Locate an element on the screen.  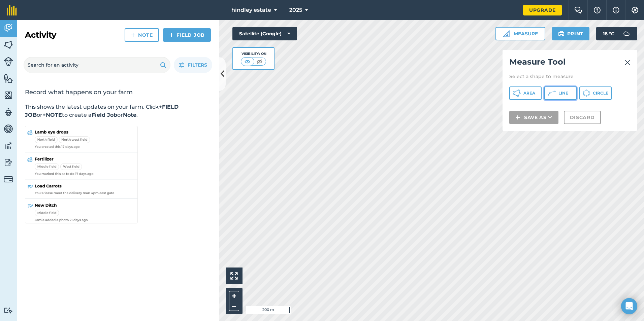
img: Four arrows, one pointing top left, one top right, one bottom right and the last bottom left is located at coordinates (234, 277).